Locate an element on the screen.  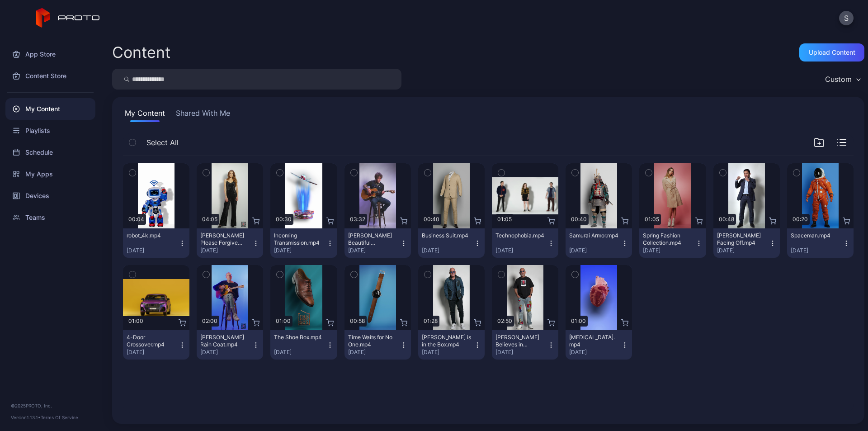
a: Content Store is located at coordinates (50, 76).